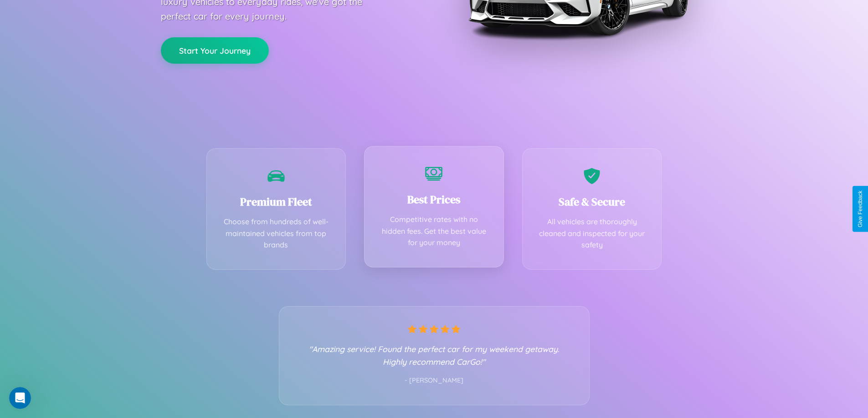  I want to click on h3: Best Prices, so click(433, 199).